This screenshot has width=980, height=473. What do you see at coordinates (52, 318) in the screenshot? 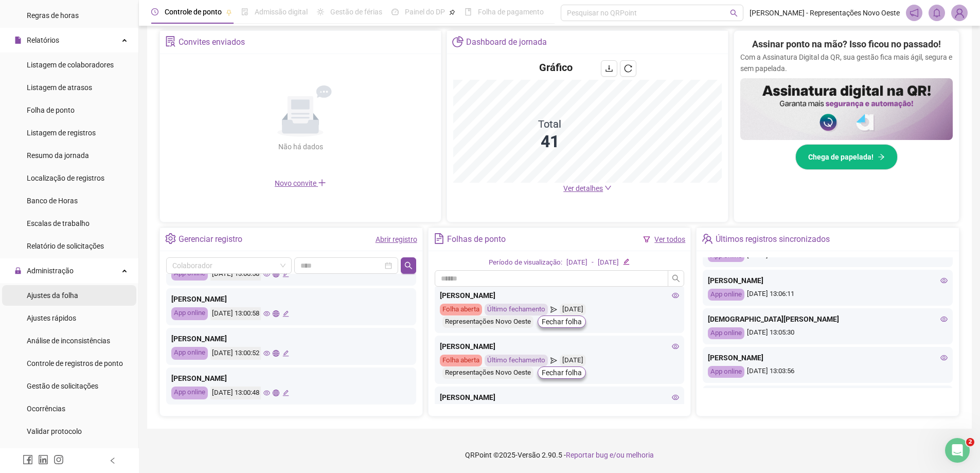
I see `span: Ajustes rápidos` at bounding box center [52, 318].